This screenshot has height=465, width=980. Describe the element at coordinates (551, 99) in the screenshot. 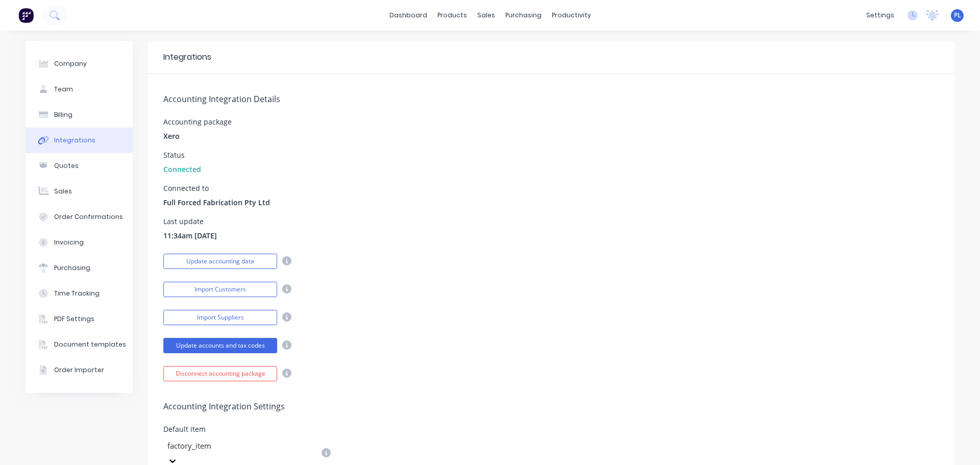

I see `h5: Accounting Integration Details` at that location.